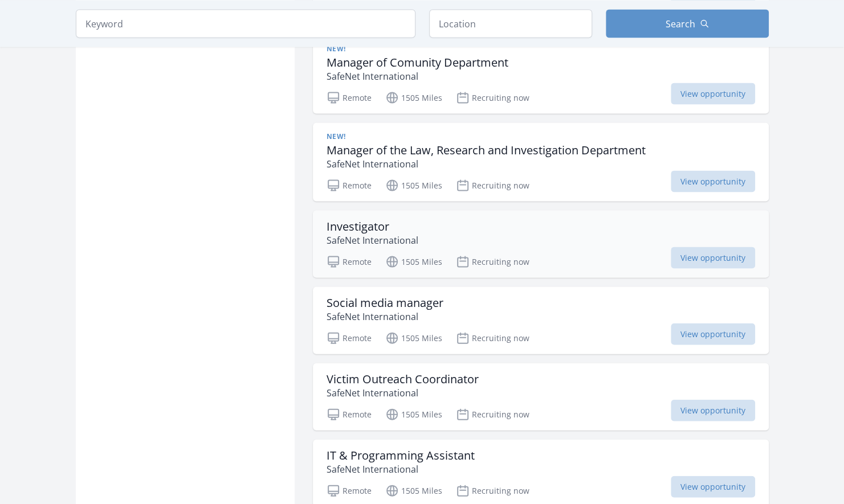 The image size is (844, 504). What do you see at coordinates (417, 62) in the screenshot?
I see `h3: Manager of Comunity Department` at bounding box center [417, 62].